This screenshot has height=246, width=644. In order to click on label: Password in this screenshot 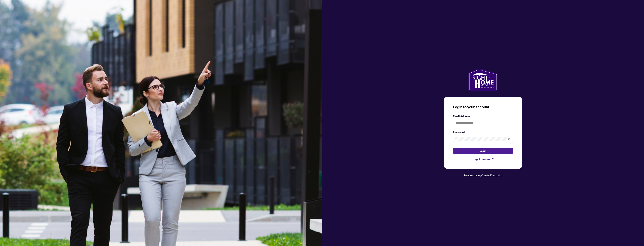, I will do `click(483, 133)`.